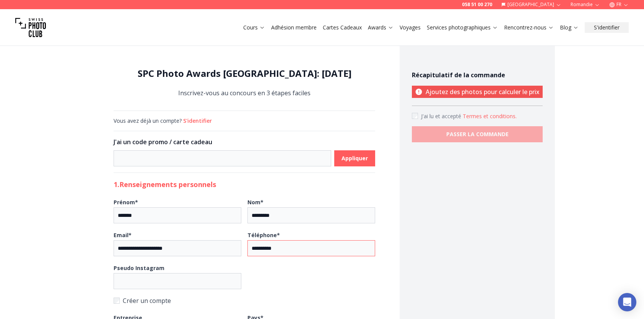 This screenshot has width=644, height=319. What do you see at coordinates (177, 281) in the screenshot?
I see `input: Pseudo Instagram` at bounding box center [177, 281].